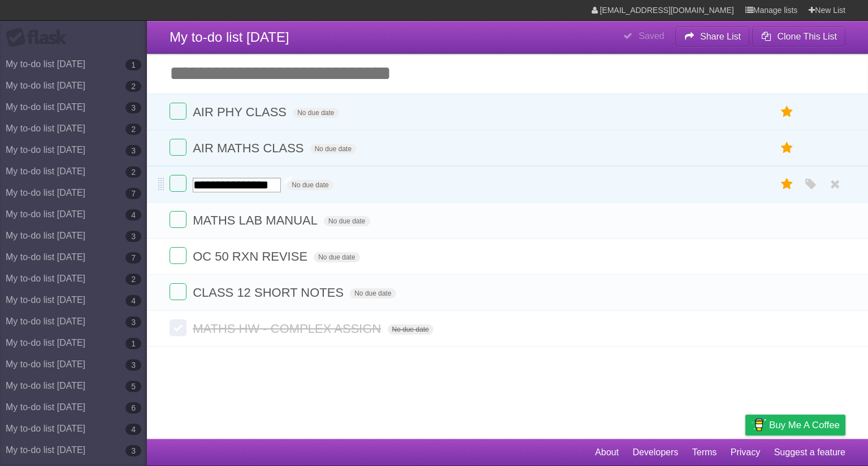 Image resolution: width=868 pixels, height=466 pixels. I want to click on span: MATHS LAB MANUAL, so click(257, 221).